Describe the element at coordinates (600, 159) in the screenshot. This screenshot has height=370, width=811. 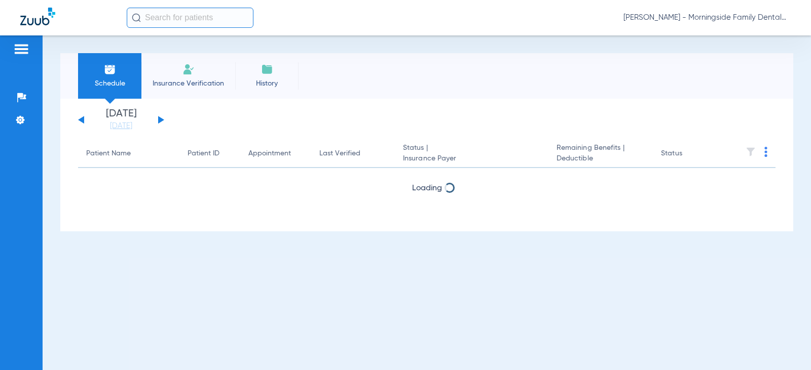
I see `span: Deductible` at that location.